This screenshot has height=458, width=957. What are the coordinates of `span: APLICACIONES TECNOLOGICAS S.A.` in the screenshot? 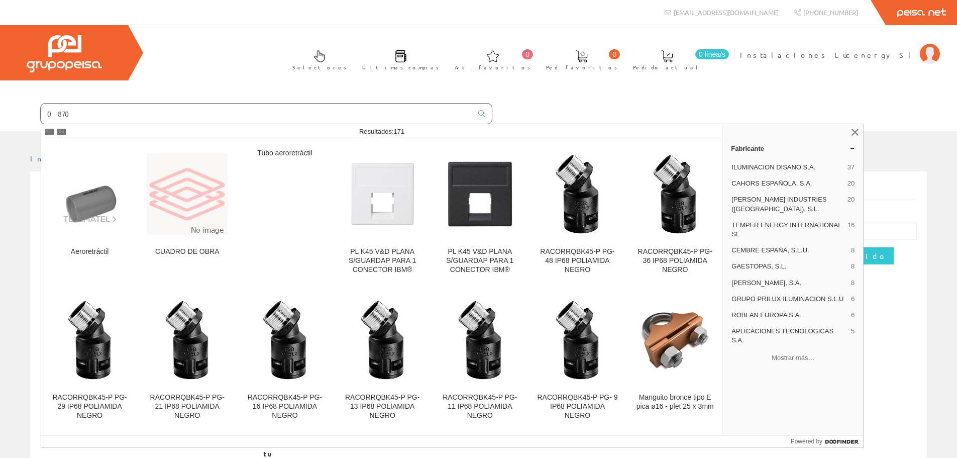 It's located at (789, 336).